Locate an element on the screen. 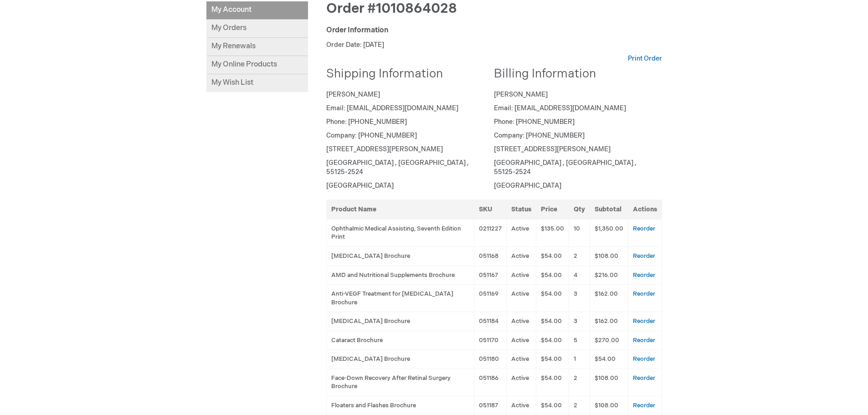 This screenshot has width=868, height=415. td: Cataract Brochure is located at coordinates (400, 341).